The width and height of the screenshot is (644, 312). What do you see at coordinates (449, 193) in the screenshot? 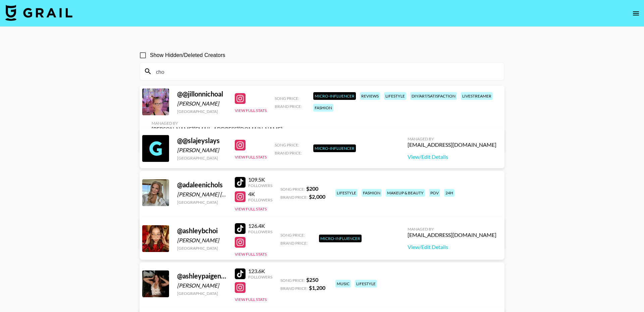
I see `div: 24h` at bounding box center [449, 193].